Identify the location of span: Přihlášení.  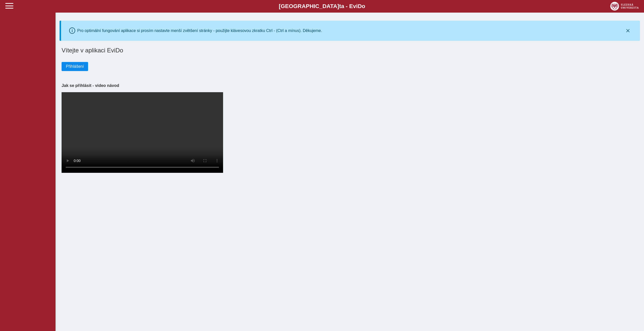
(74, 66).